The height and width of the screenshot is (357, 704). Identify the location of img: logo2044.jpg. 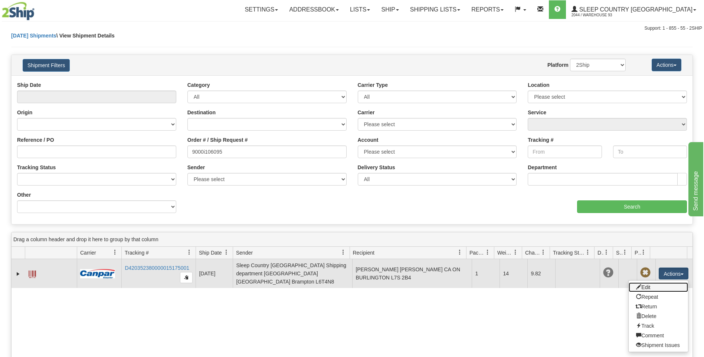
(18, 11).